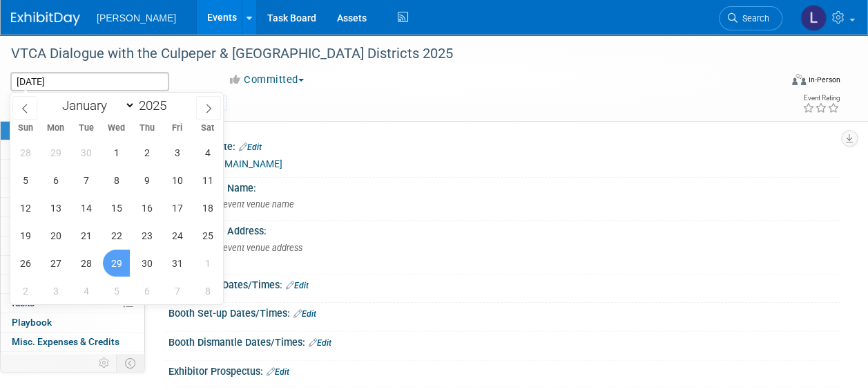 This screenshot has height=390, width=868. I want to click on span: Search, so click(754, 18).